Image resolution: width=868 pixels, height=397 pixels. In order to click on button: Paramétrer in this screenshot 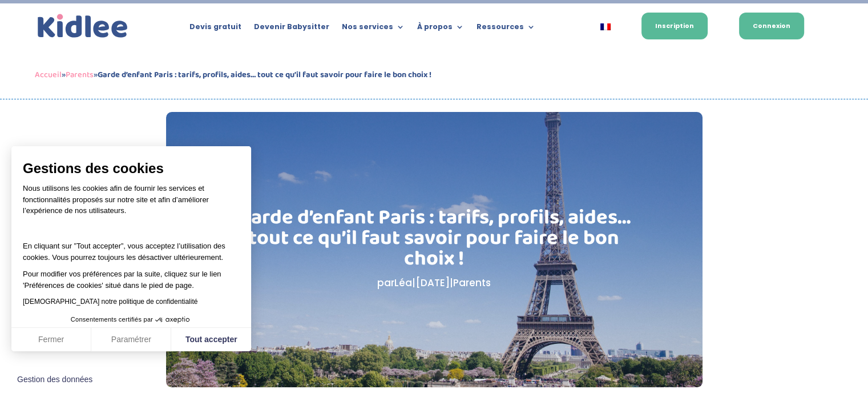, I will do `click(131, 340)`.